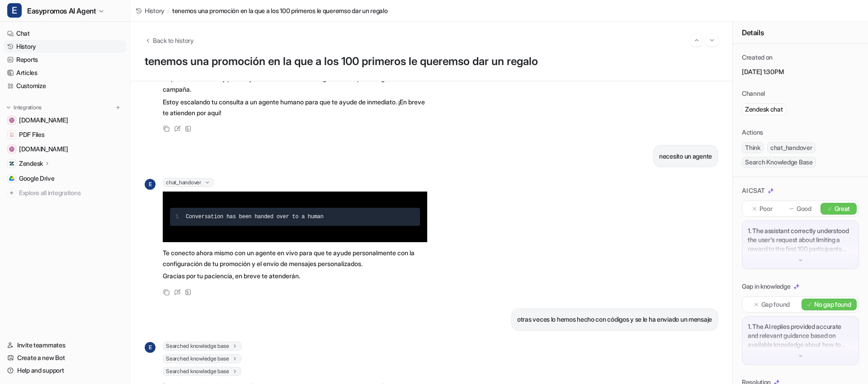 The width and height of the screenshot is (868, 384). What do you see at coordinates (64, 358) in the screenshot?
I see `a: Create a new Bot` at bounding box center [64, 358].